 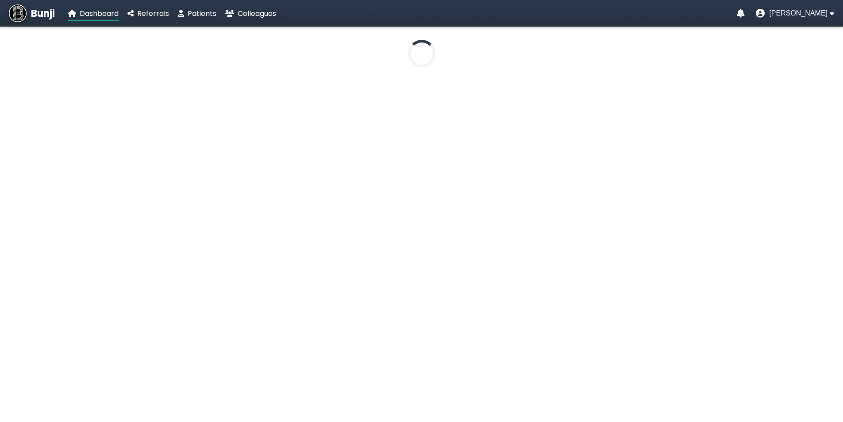 What do you see at coordinates (32, 13) in the screenshot?
I see `a: Bunji` at bounding box center [32, 13].